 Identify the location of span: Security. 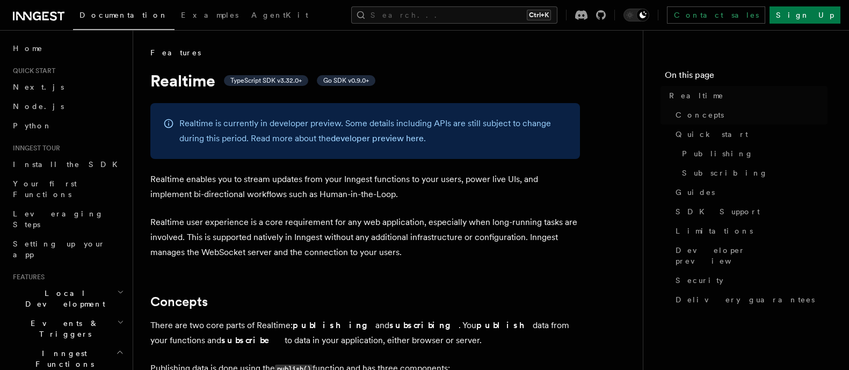
(699, 280).